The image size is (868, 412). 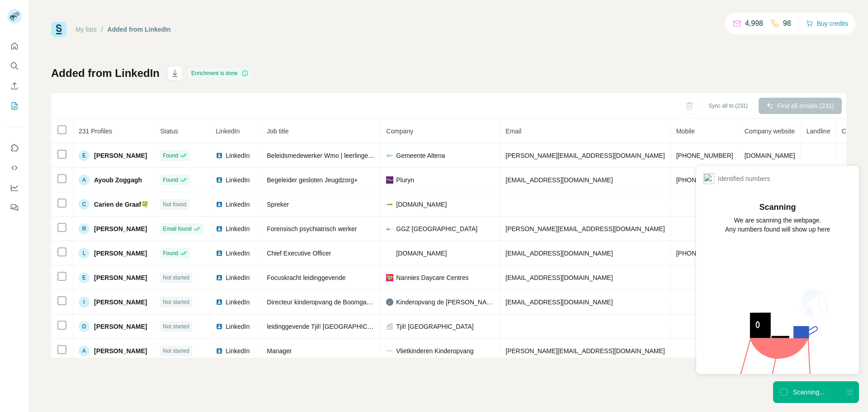 I want to click on span: Not found, so click(x=174, y=204).